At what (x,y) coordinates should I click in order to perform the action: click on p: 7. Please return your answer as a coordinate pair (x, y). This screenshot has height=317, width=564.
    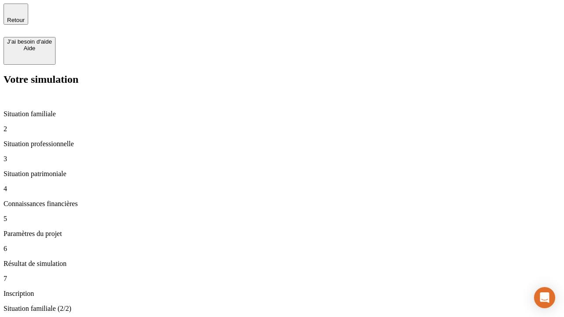
    Looking at the image, I should click on (282, 279).